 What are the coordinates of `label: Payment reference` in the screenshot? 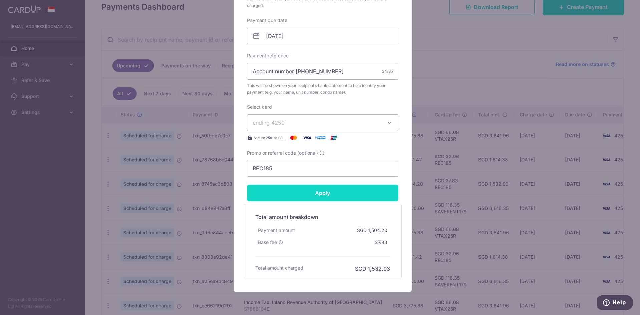 It's located at (267, 56).